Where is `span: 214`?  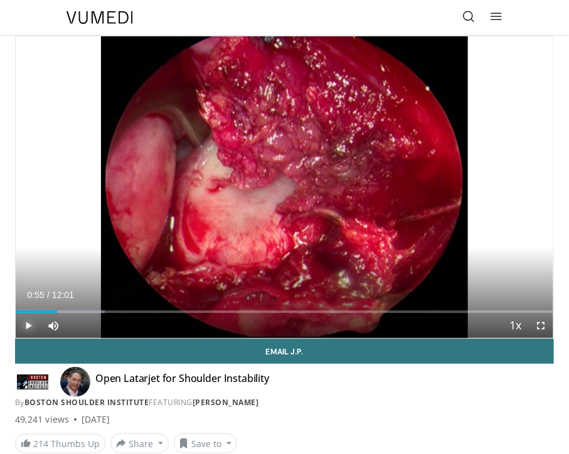 span: 214 is located at coordinates (41, 444).